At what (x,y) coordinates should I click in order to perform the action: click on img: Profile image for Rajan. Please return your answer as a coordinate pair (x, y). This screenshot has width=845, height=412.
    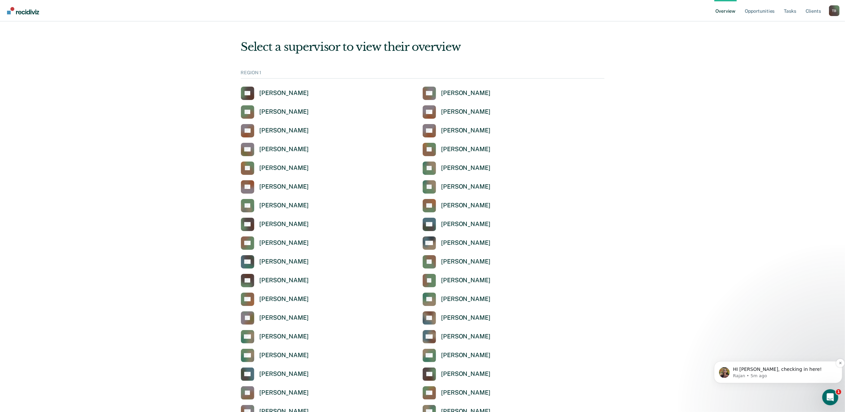
    Looking at the image, I should click on (13, 25).